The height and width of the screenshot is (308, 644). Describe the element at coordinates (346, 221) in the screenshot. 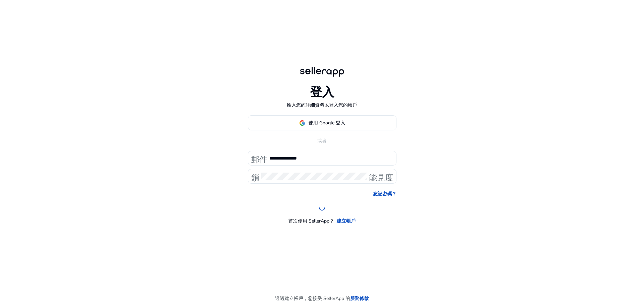

I see `a: 建立帳戶` at that location.